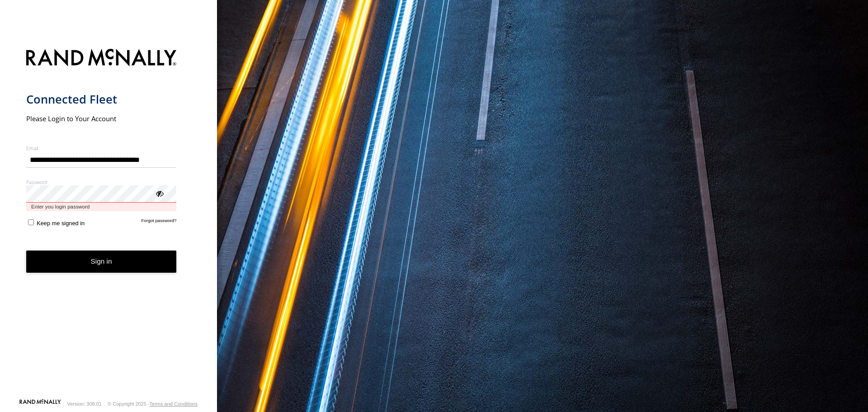  I want to click on input: Keep me signed in, so click(31, 222).